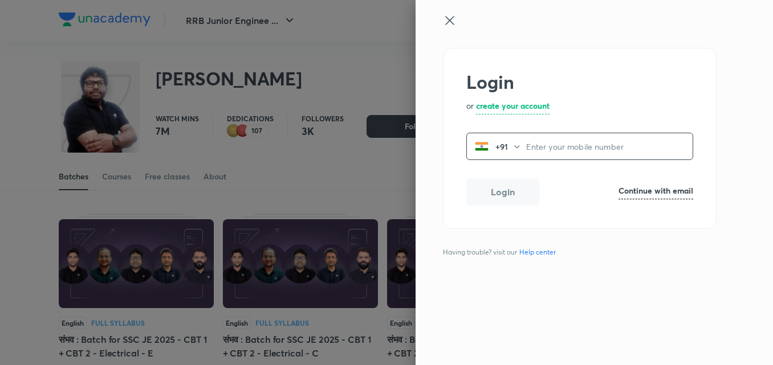 The height and width of the screenshot is (365, 773). What do you see at coordinates (537, 252) in the screenshot?
I see `a: Help center` at bounding box center [537, 252].